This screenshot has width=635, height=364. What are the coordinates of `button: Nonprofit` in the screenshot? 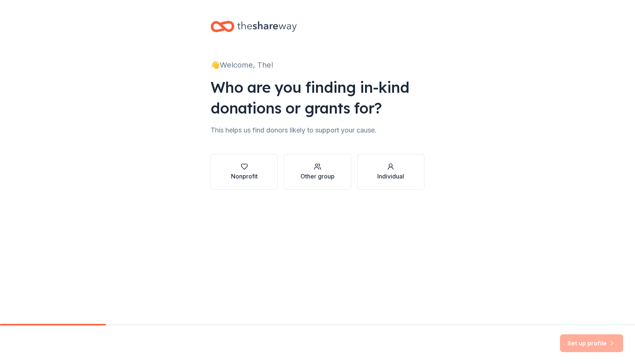 It's located at (244, 172).